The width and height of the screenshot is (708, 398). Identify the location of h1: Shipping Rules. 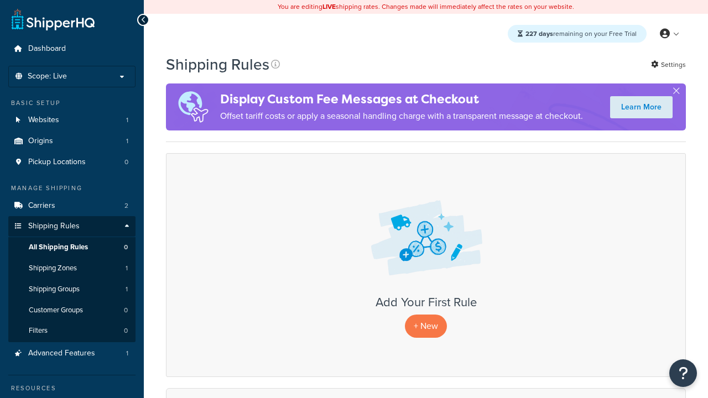
(217, 64).